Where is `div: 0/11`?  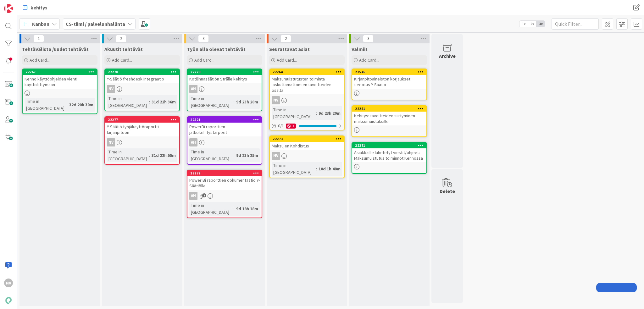 div: 0/11 is located at coordinates (306, 126).